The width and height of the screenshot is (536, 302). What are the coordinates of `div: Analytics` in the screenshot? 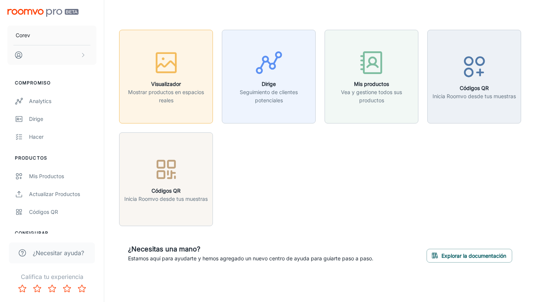 It's located at (63, 101).